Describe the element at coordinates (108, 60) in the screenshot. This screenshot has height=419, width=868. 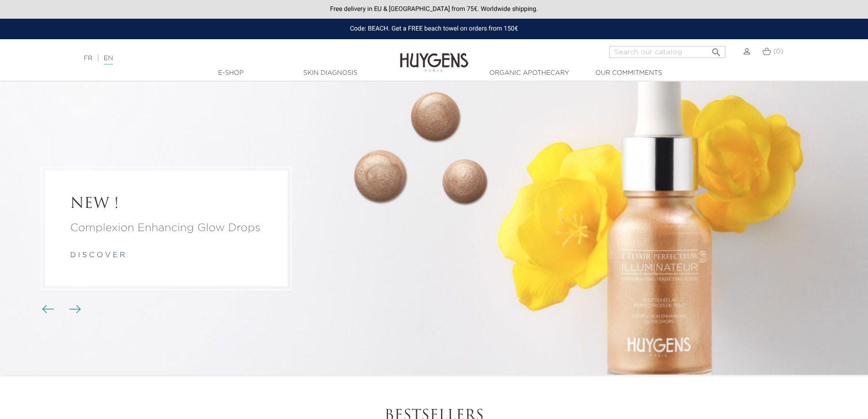
I see `a: EN` at that location.